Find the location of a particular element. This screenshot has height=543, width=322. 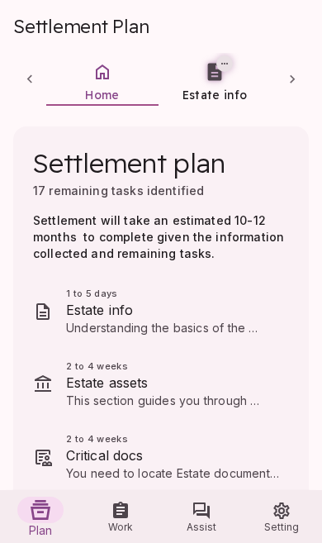

span: Estate assets is located at coordinates (174, 382).